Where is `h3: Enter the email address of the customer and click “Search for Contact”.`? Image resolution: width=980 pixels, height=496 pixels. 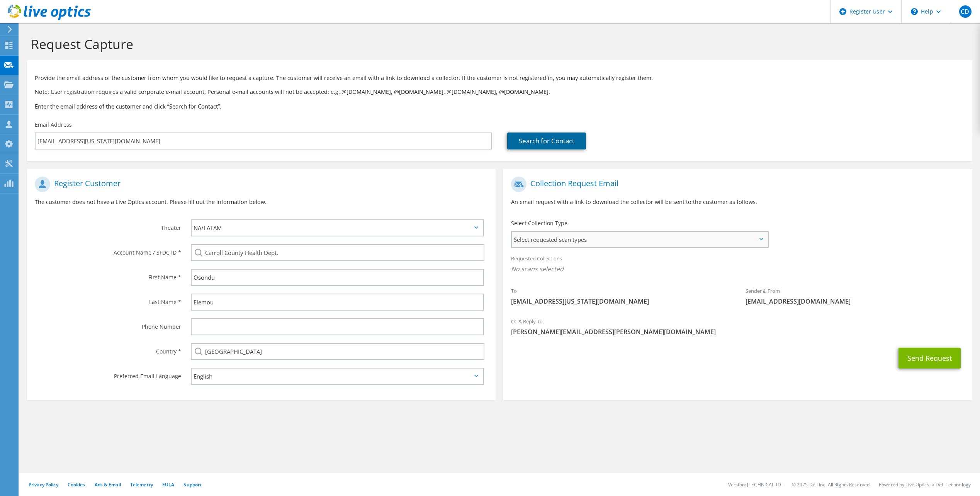 h3: Enter the email address of the customer and click “Search for Contact”. is located at coordinates (499, 106).